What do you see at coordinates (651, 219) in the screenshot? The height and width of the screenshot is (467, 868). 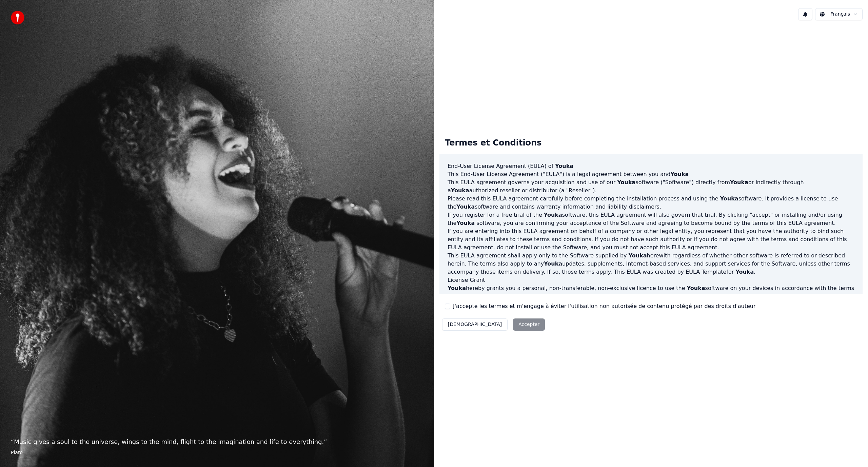 I see `p: If you register for a free trial of the software, this EULA agreement will also govern that trial...` at bounding box center [651, 219].